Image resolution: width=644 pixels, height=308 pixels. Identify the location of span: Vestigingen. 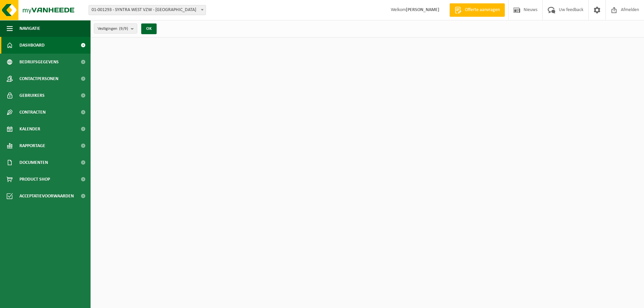
(113, 29).